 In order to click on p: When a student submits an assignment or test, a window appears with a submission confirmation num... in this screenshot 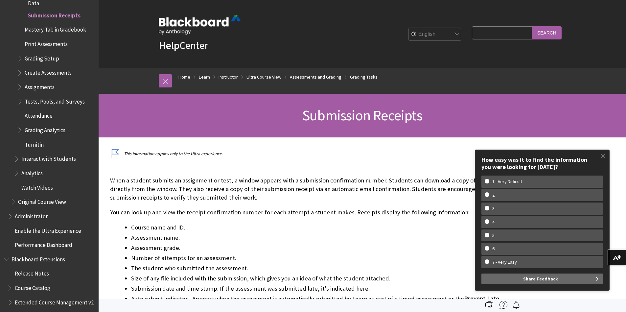, I will do `click(314, 189)`.